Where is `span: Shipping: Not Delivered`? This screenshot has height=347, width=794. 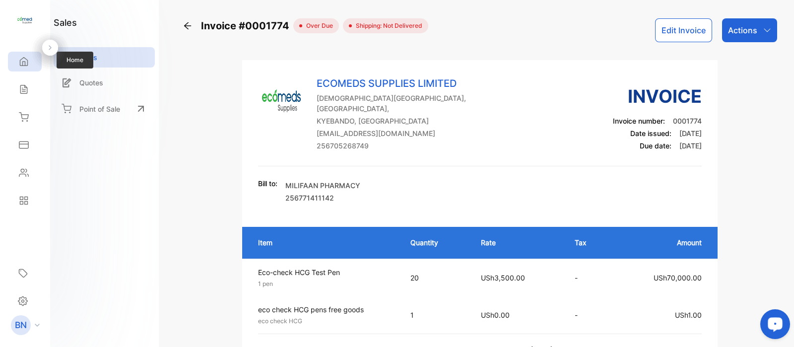
span: Shipping: Not Delivered is located at coordinates (387, 26).